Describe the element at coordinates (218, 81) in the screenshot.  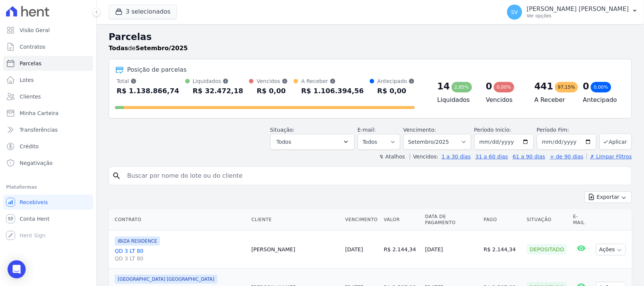
I see `div: Liquidados` at that location.